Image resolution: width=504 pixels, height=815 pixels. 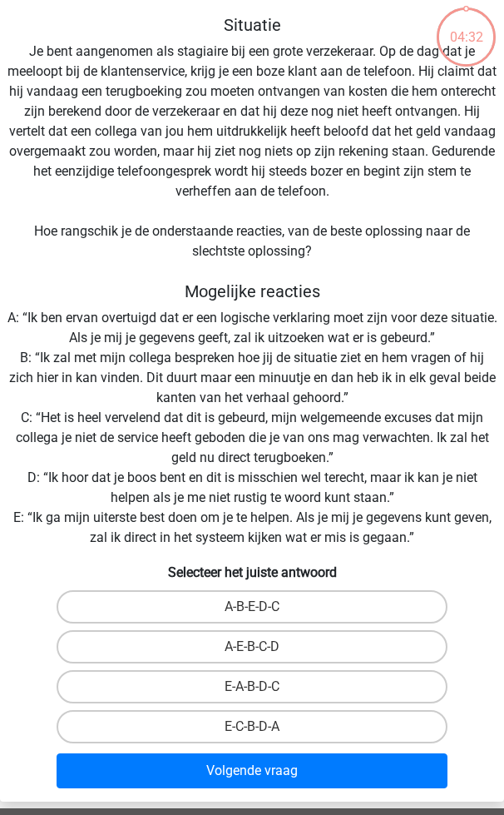 What do you see at coordinates (252, 570) in the screenshot?
I see `h6: Selecteer het juiste antwoord` at bounding box center [252, 570].